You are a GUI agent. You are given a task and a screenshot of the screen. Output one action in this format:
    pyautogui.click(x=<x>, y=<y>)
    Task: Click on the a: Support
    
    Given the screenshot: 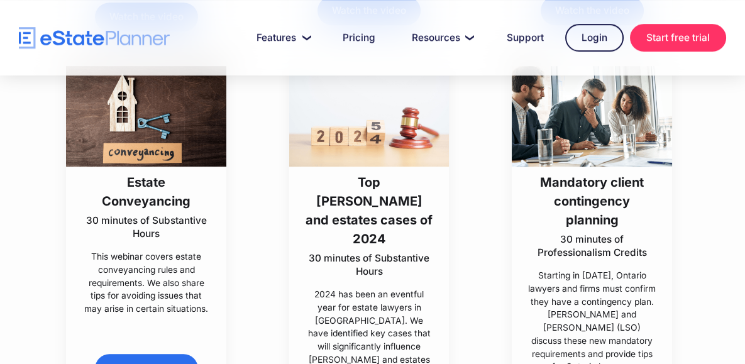 What is the action you would take?
    pyautogui.click(x=525, y=38)
    